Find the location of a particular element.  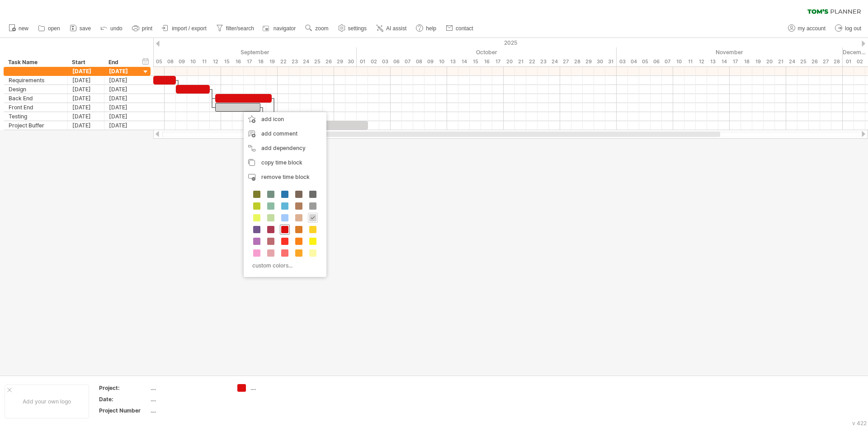

div: Requirements is located at coordinates (36, 80).